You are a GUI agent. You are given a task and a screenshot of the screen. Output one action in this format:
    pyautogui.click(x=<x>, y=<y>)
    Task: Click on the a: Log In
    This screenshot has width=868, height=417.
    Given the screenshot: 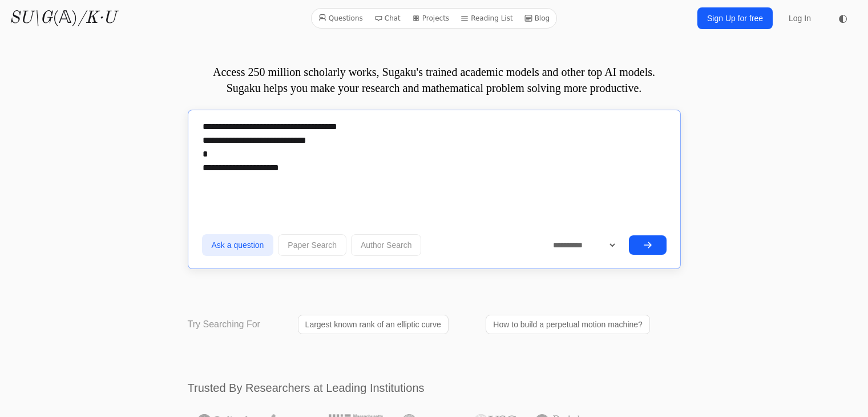 What is the action you would take?
    pyautogui.click(x=800, y=18)
    